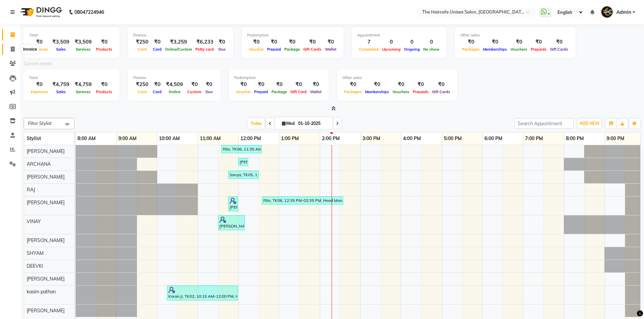 The width and height of the screenshot is (644, 319). I want to click on b: 08047224946, so click(89, 12).